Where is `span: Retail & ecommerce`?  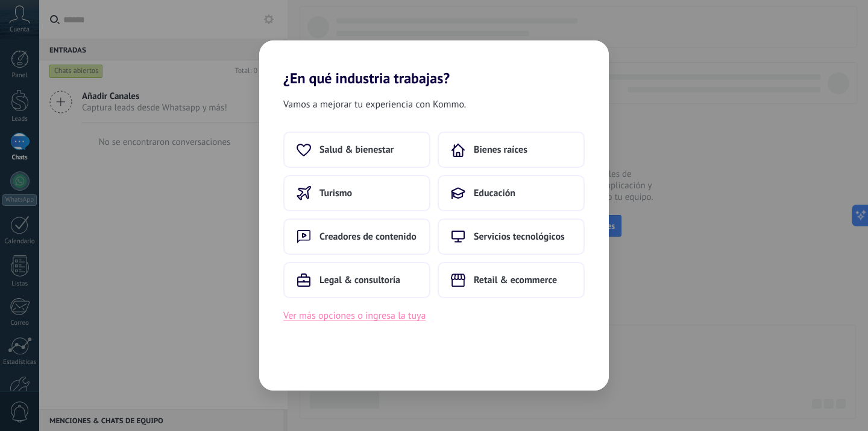 span: Retail & ecommerce is located at coordinates (515, 280).